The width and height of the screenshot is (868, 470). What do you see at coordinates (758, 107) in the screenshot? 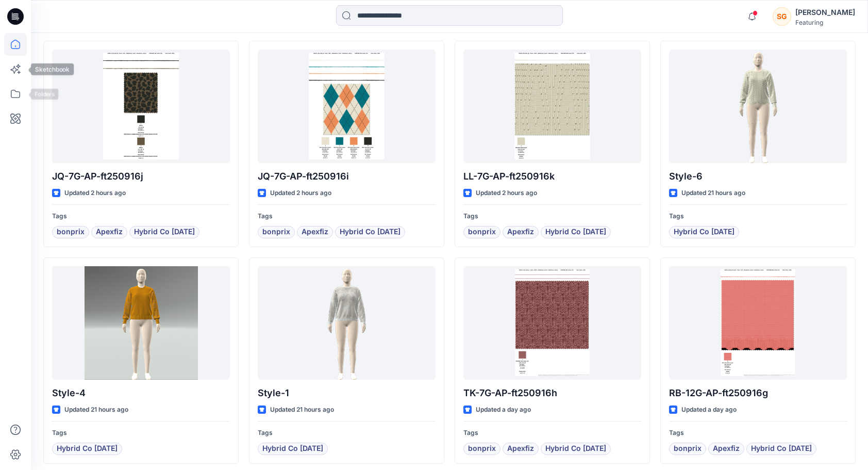
I see `a: Style-6` at bounding box center [758, 107].